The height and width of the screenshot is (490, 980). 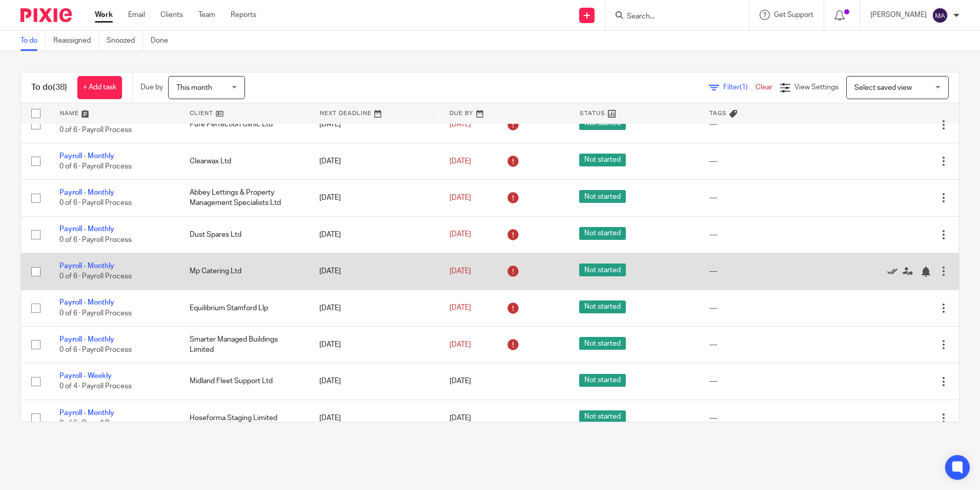 What do you see at coordinates (245, 124) in the screenshot?
I see `td: Pure Perfection Clinic Ltd` at bounding box center [245, 124].